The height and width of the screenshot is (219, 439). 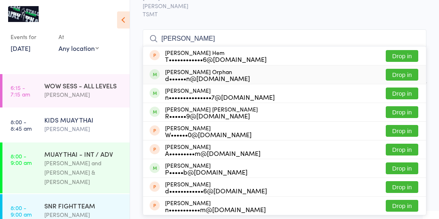 I want to click on div: KIDS MUAY THAI, so click(x=83, y=120).